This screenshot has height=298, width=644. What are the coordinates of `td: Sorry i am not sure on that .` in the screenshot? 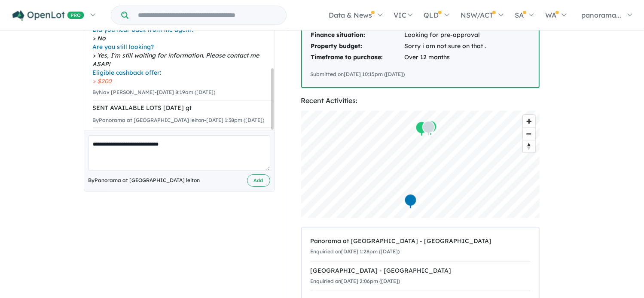 It's located at (458, 46).